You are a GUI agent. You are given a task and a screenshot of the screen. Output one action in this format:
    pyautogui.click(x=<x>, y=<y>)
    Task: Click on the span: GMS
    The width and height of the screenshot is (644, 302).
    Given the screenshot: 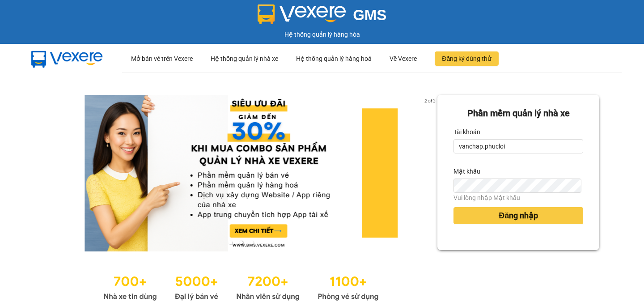 What is the action you would take?
    pyautogui.click(x=369, y=15)
    